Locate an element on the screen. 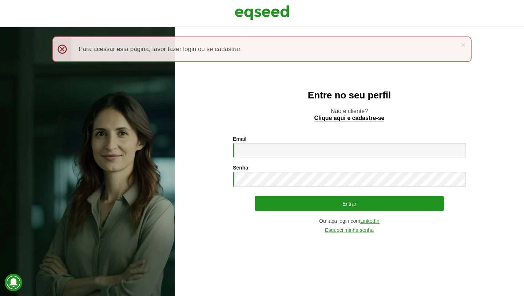  a: Clique aqui e cadastre-se is located at coordinates (349, 118).